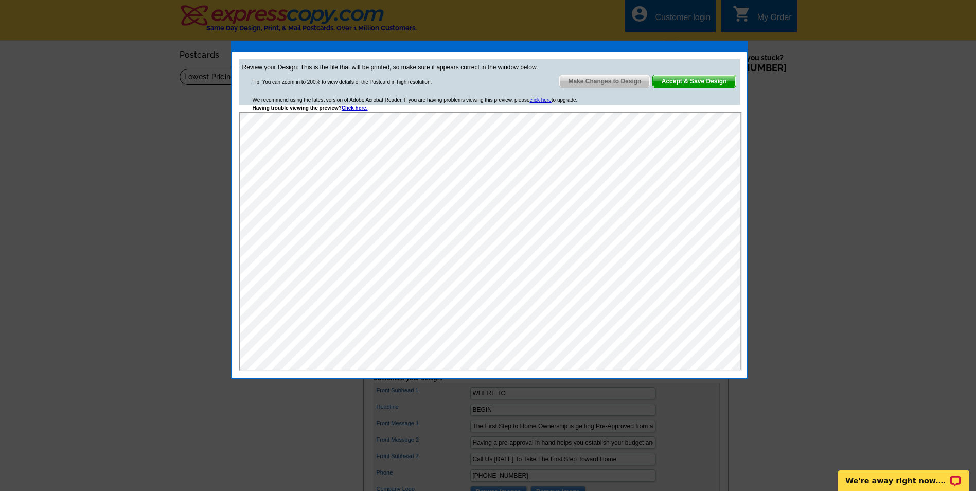 This screenshot has height=491, width=976. I want to click on span: Accept & Save Design, so click(694, 81).